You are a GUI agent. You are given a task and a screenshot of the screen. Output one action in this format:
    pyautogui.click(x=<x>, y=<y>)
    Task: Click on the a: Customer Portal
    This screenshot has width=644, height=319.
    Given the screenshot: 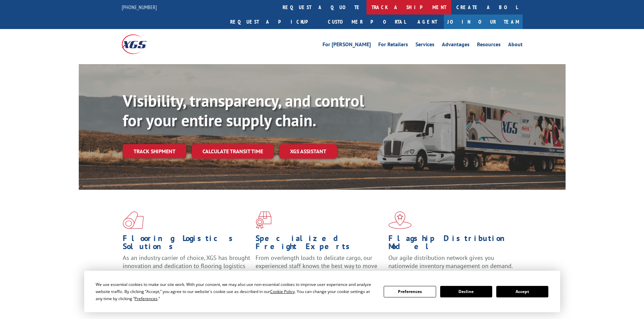 What is the action you would take?
    pyautogui.click(x=367, y=22)
    